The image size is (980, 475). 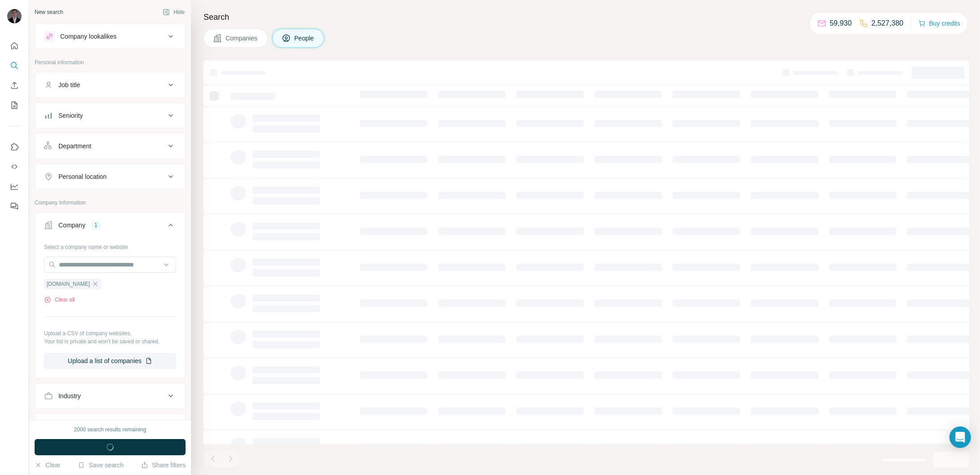 I want to click on button: Use Surfe API, so click(x=14, y=167).